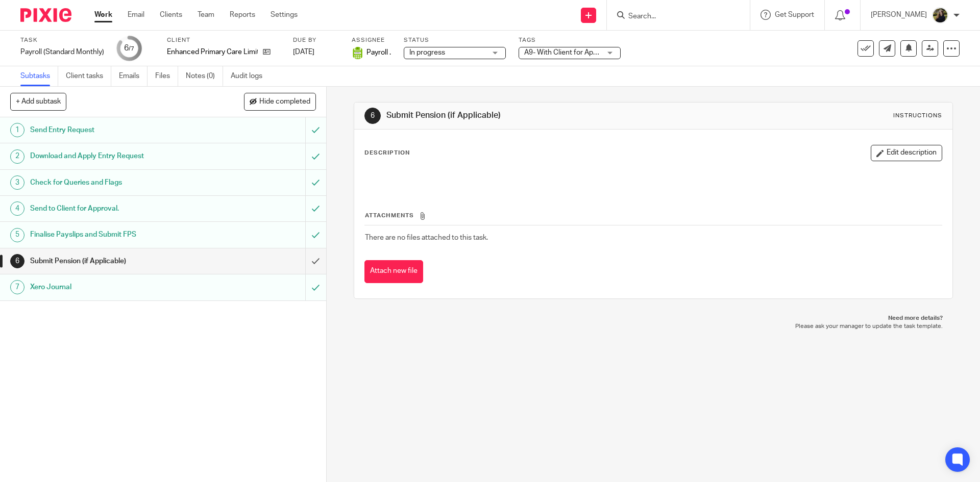 Image resolution: width=980 pixels, height=482 pixels. I want to click on label: Assignee, so click(371, 40).